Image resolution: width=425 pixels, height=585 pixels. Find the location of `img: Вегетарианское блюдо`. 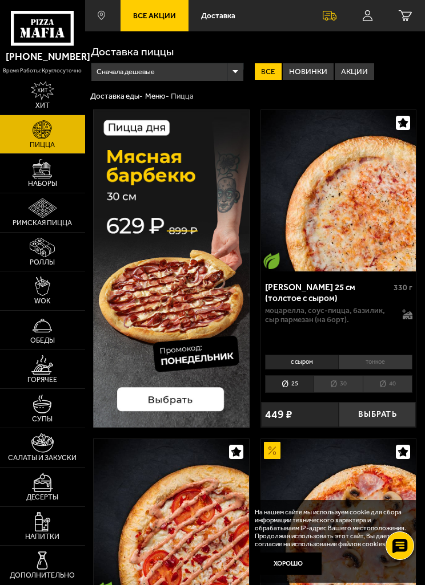

img: Вегетарианское блюдо is located at coordinates (271, 261).